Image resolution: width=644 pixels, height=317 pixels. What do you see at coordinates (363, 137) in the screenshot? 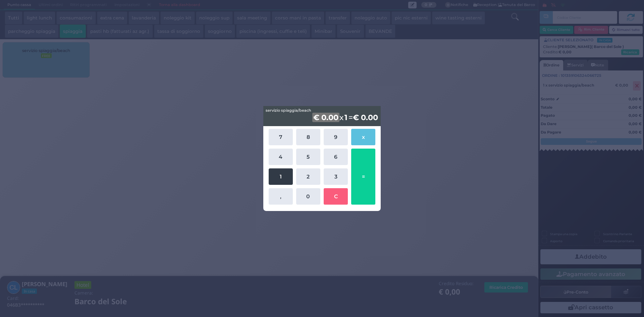
I see `button: x` at bounding box center [363, 137].